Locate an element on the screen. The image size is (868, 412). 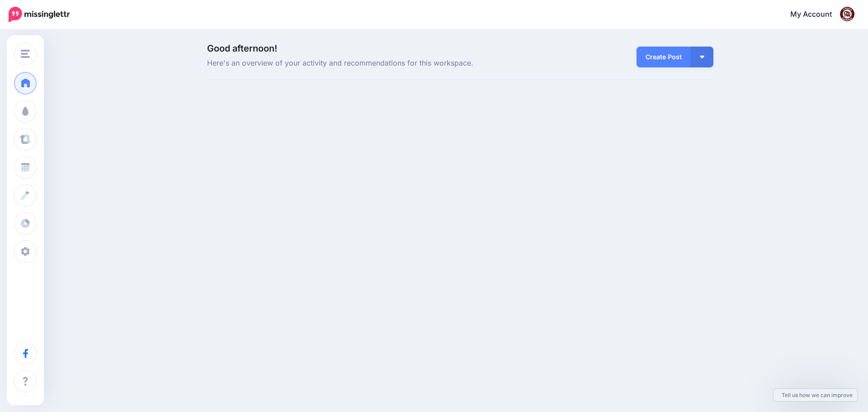
a: My Account is located at coordinates (818, 14).